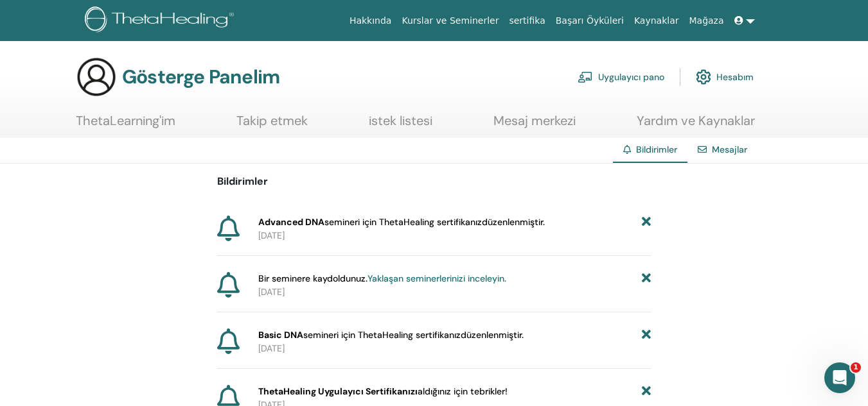 The height and width of the screenshot is (406, 868). What do you see at coordinates (725, 77) in the screenshot?
I see `a: Hesabım` at bounding box center [725, 77].